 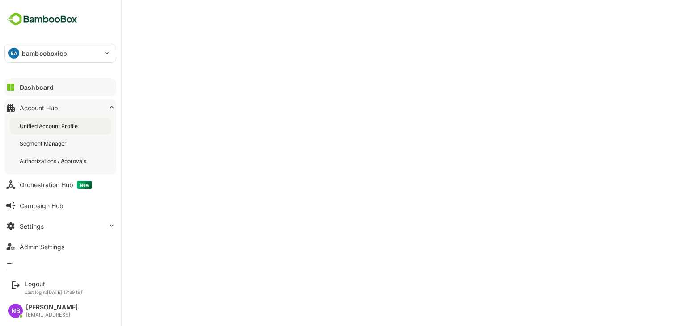 What do you see at coordinates (85, 185) in the screenshot?
I see `span: New` at bounding box center [85, 185].